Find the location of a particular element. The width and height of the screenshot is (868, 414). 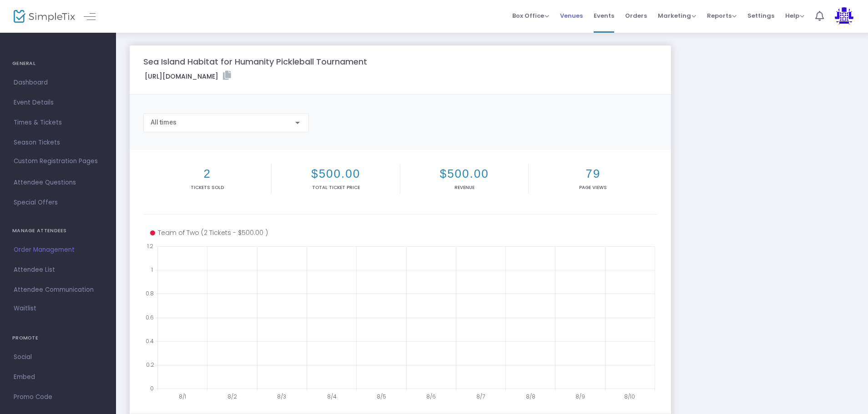

text: 8/3 is located at coordinates (281, 396).